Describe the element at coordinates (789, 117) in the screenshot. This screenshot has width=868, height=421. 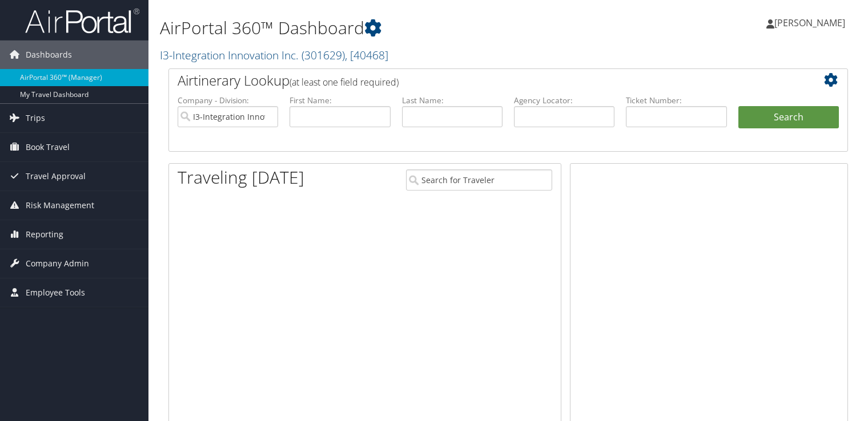
I see `button: Search` at that location.